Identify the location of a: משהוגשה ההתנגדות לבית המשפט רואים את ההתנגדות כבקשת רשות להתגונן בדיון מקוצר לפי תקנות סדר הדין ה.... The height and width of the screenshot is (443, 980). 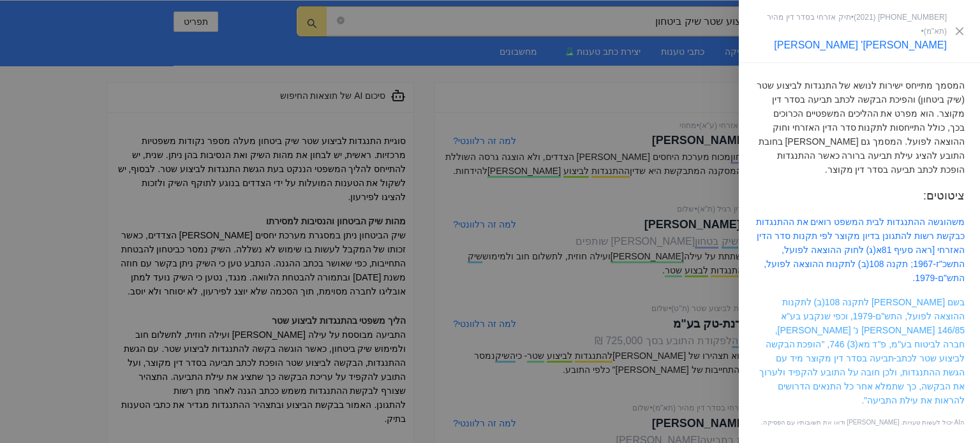
(860, 250).